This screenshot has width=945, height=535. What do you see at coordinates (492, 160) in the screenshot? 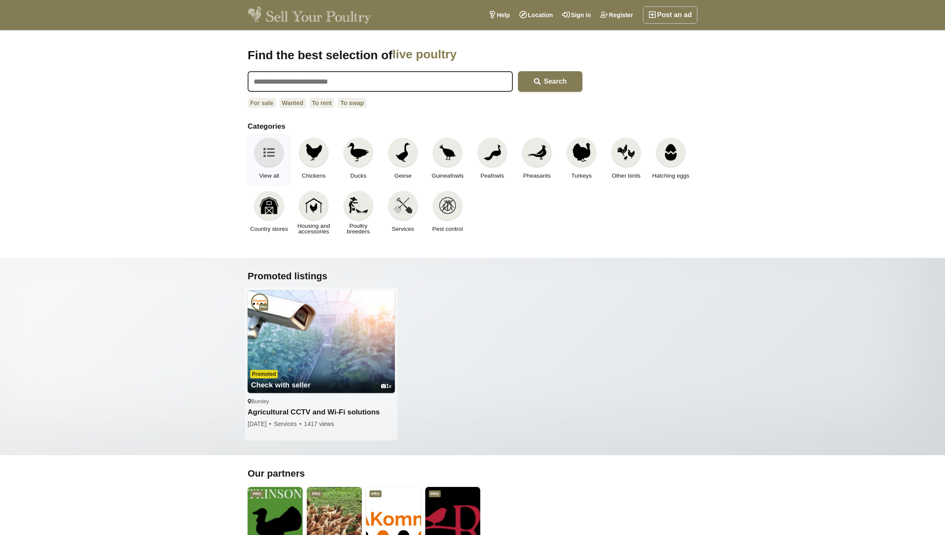
I see `a: Peafowls Peafowls` at bounding box center [492, 160].